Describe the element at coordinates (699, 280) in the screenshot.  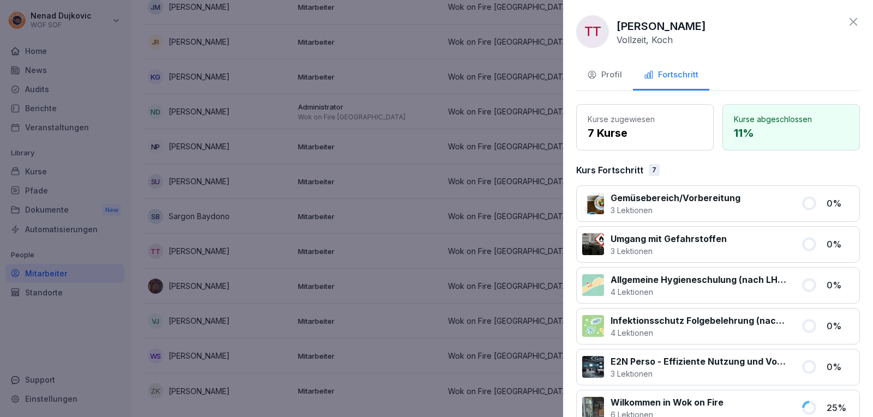
I see `p: Allgemeine Hygieneschulung (nach LHMV §4)` at that location.